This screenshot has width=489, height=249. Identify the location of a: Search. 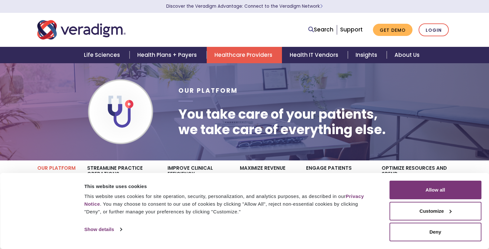
(321, 30).